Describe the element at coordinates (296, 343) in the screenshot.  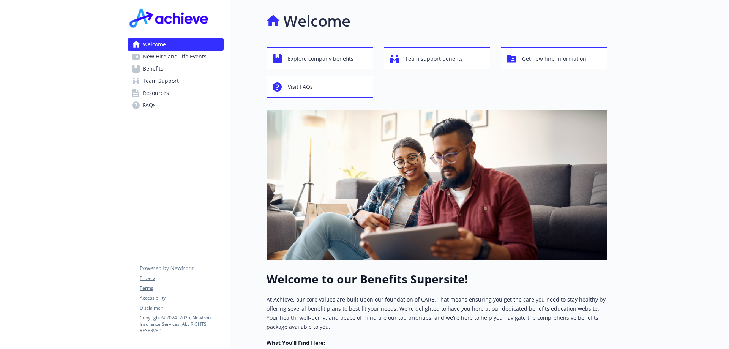
I see `strong: What You’ll Find Here:` at that location.